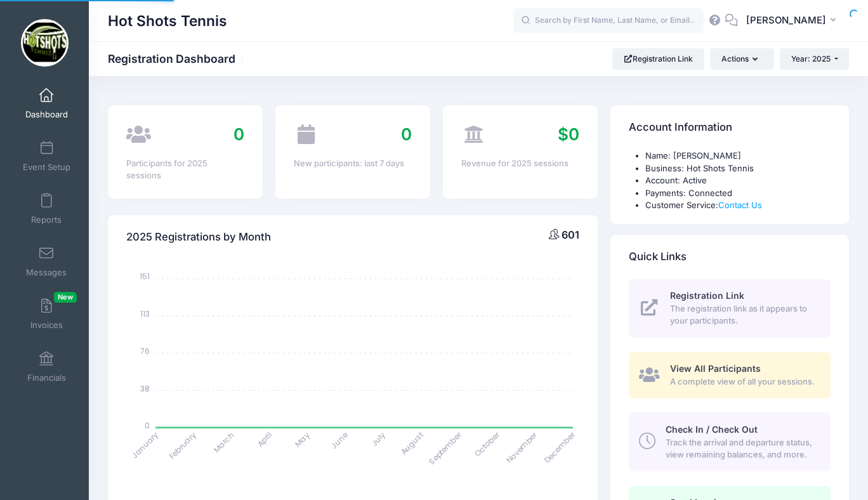  What do you see at coordinates (224, 443) in the screenshot?
I see `tspan: March` at bounding box center [224, 443].